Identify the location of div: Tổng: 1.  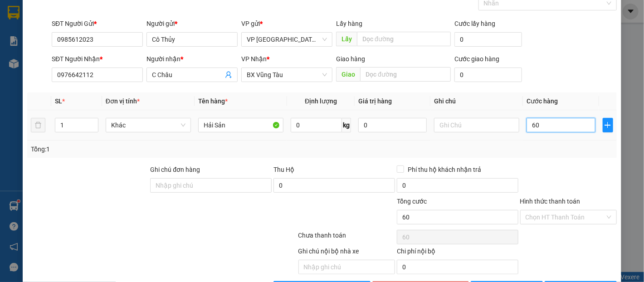
(140, 149).